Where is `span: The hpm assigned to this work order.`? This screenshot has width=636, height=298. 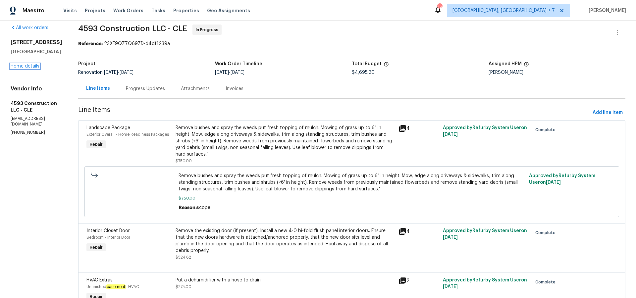 span: The hpm assigned to this work order. is located at coordinates (526, 66).